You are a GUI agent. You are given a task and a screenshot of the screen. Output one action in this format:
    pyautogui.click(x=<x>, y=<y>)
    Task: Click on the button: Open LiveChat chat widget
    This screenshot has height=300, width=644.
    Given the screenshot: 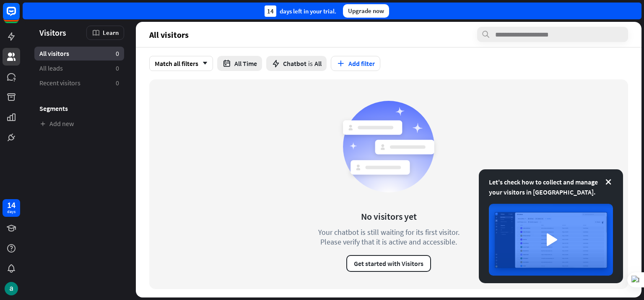 What is the action you would take?
    pyautogui.click(x=19, y=16)
    